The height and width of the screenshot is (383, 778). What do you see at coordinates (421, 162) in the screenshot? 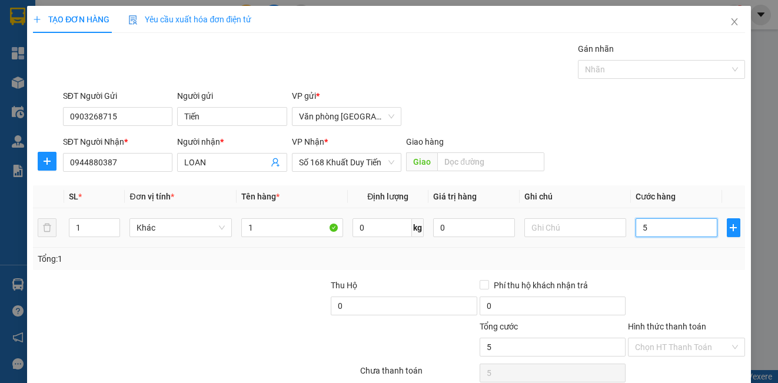
I see `span: Giao` at bounding box center [421, 162].